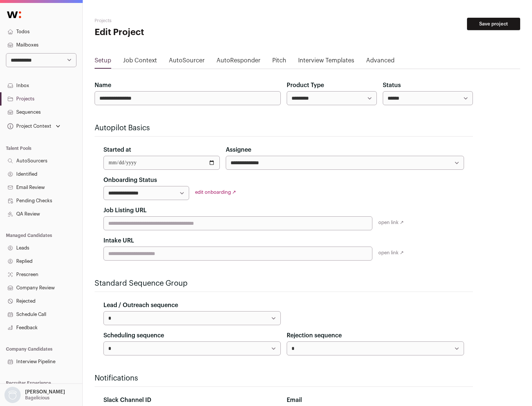 The height and width of the screenshot is (406, 532). I want to click on a: AutoSourcer, so click(186, 62).